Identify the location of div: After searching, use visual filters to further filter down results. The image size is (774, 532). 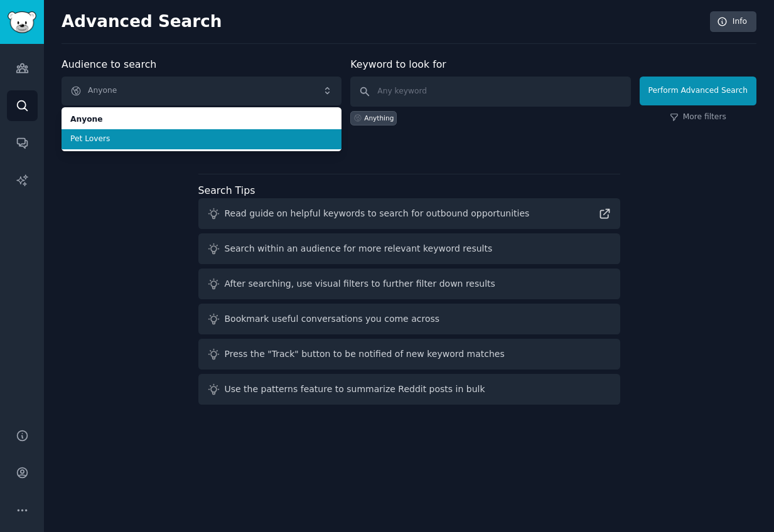
(360, 284).